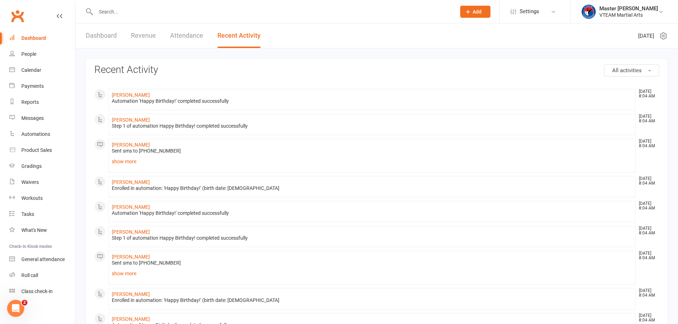 This screenshot has width=678, height=324. I want to click on a: People, so click(42, 54).